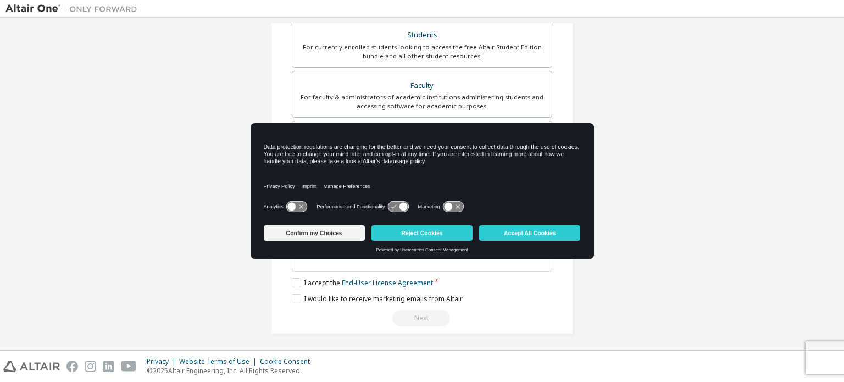  What do you see at coordinates (231, 370) in the screenshot?
I see `p: © 2025 Altair Engineering, Inc. All Rights Reserved.` at bounding box center [231, 370].